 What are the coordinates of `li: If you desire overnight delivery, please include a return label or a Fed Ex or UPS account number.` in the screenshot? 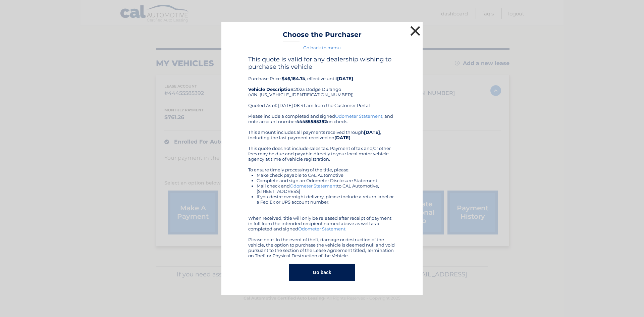 It's located at (326, 199).